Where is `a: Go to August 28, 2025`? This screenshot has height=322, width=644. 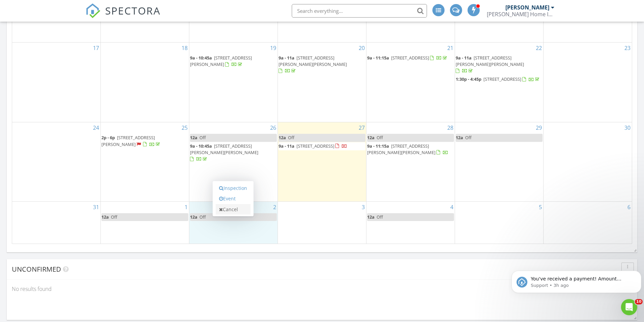
a: Go to August 28, 2025 is located at coordinates (450, 128).